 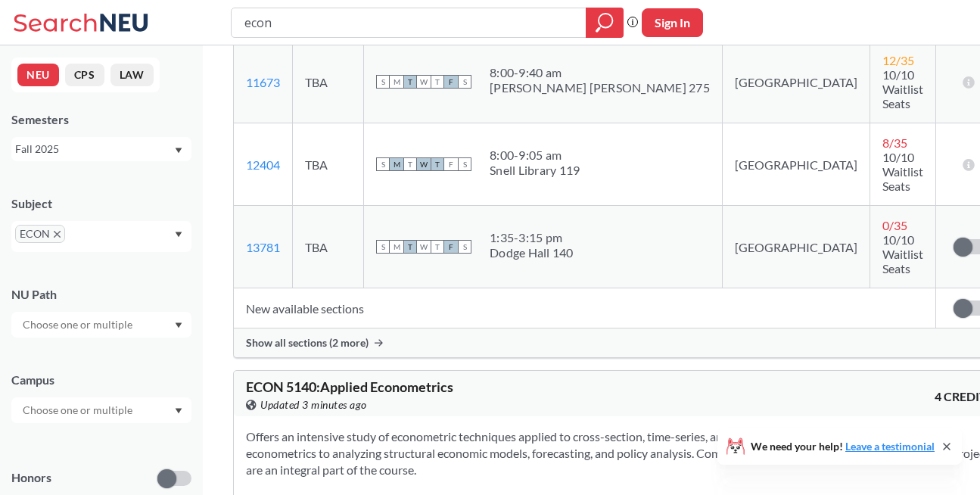 What do you see at coordinates (584, 308) in the screenshot?
I see `td: New available sections` at bounding box center [584, 308].